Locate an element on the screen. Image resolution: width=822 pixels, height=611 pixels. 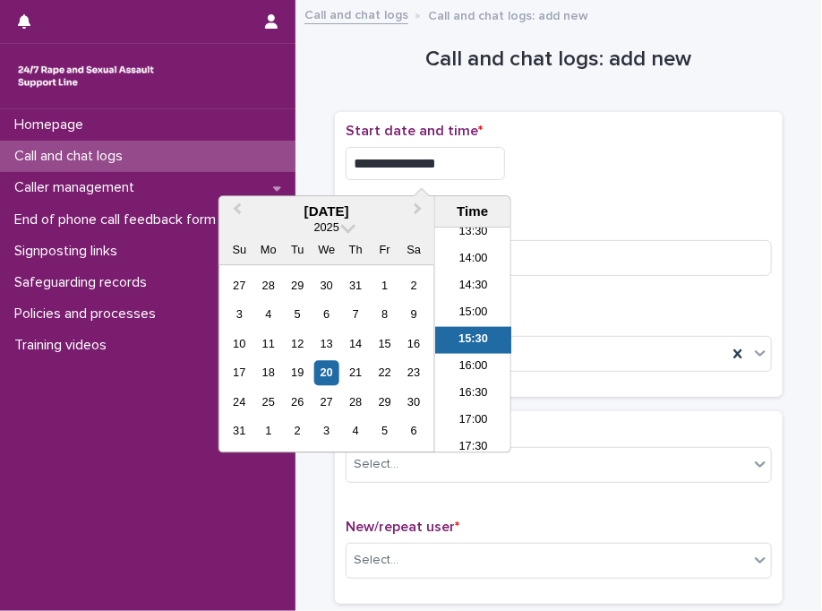
li: 13:30 is located at coordinates (473, 233).